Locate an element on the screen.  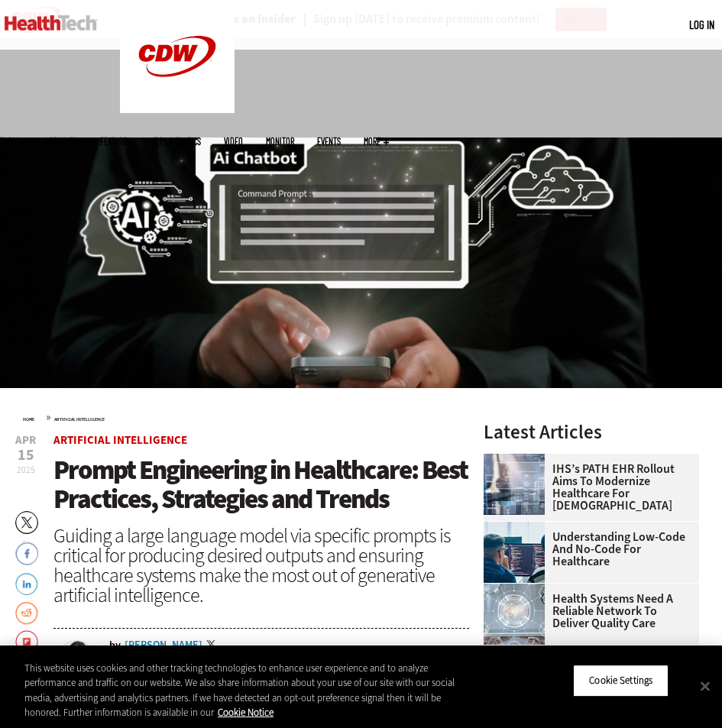
a: Tips & Tactics is located at coordinates (177, 141).